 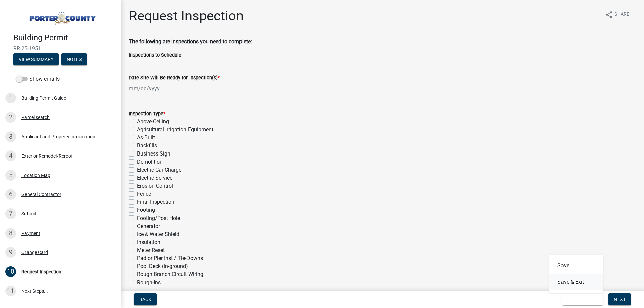 I want to click on wm-modal-confirm: Notes, so click(x=74, y=60).